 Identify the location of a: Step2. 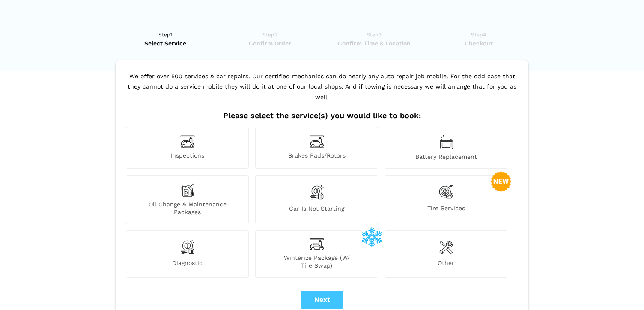
(270, 39).